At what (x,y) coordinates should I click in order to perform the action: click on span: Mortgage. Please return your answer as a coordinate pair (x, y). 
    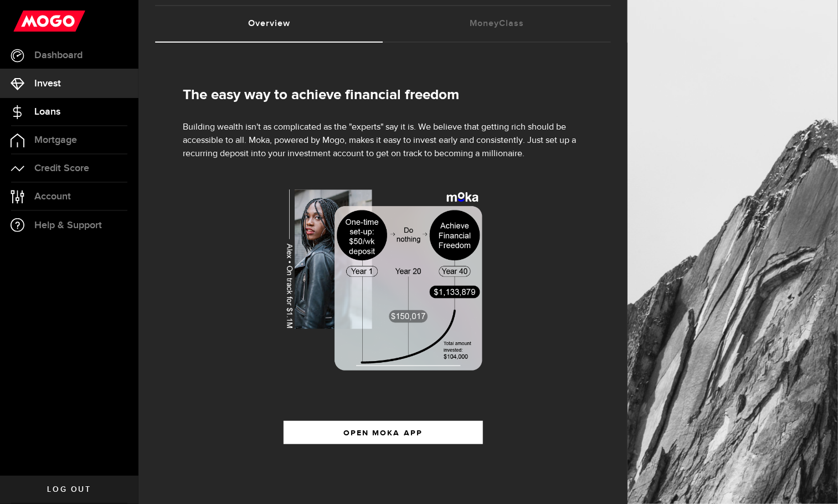
    Looking at the image, I should click on (56, 140).